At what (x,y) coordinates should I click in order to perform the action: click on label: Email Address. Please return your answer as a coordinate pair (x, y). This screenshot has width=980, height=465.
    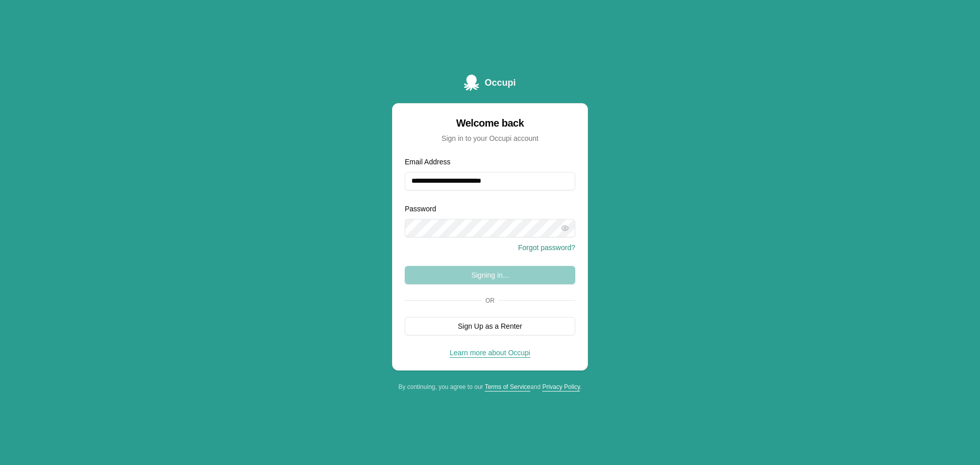
    Looking at the image, I should click on (427, 162).